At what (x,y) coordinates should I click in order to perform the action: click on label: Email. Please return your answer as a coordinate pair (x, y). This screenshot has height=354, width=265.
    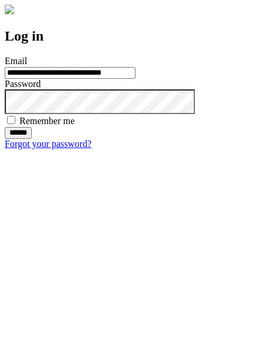
    Looking at the image, I should click on (16, 61).